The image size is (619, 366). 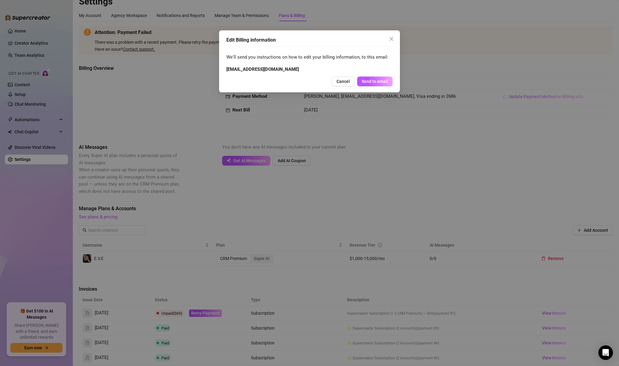 What do you see at coordinates (606, 352) in the screenshot?
I see `div: Open Intercom Messenger` at bounding box center [606, 352].